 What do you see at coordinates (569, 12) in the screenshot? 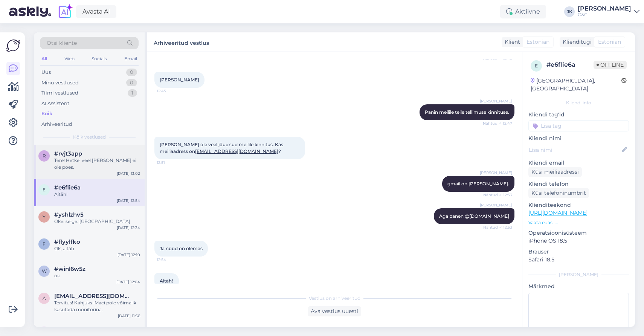
I see `div: JK` at bounding box center [569, 12].